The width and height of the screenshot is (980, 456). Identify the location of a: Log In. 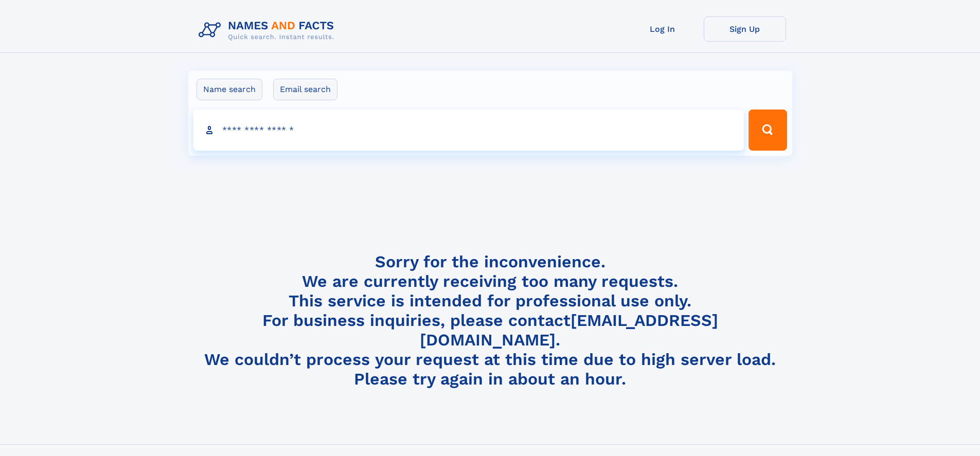
(662, 28).